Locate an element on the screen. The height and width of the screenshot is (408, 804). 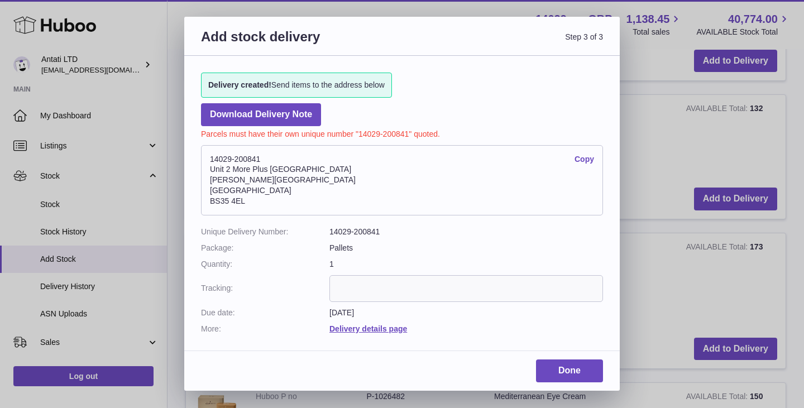
dt: Due date: is located at coordinates (265, 313).